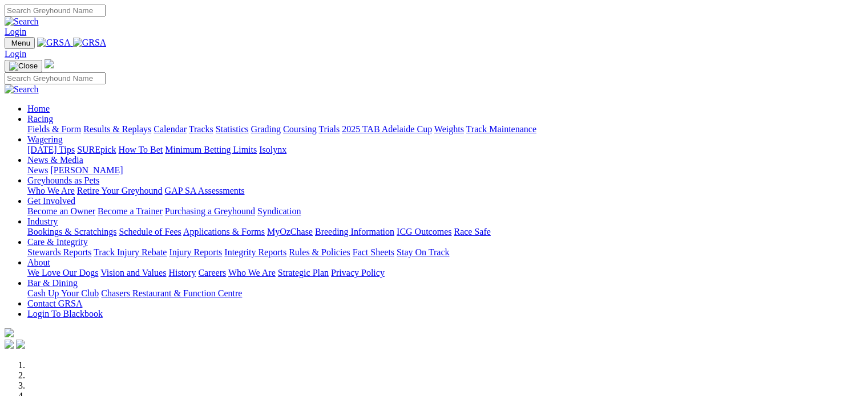 The height and width of the screenshot is (396, 868). I want to click on a: Industry, so click(43, 221).